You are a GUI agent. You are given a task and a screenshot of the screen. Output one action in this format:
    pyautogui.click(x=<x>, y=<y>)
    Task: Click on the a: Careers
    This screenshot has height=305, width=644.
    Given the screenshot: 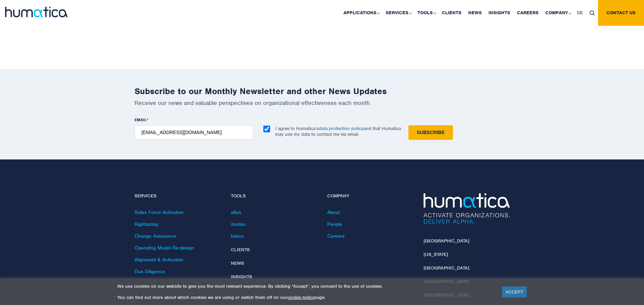 What is the action you would take?
    pyautogui.click(x=336, y=236)
    